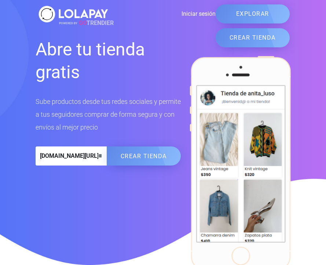  Describe the element at coordinates (73, 14) in the screenshot. I see `img: logo_white.svg` at that location.